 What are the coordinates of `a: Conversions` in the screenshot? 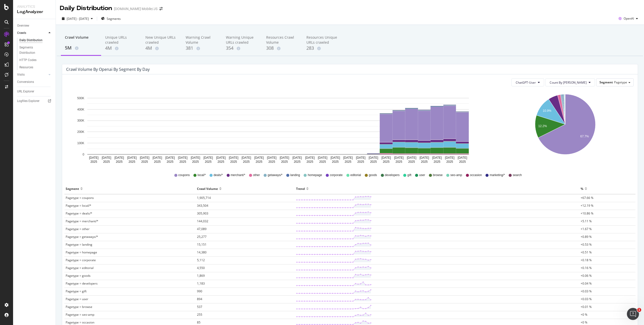 It's located at (34, 82).